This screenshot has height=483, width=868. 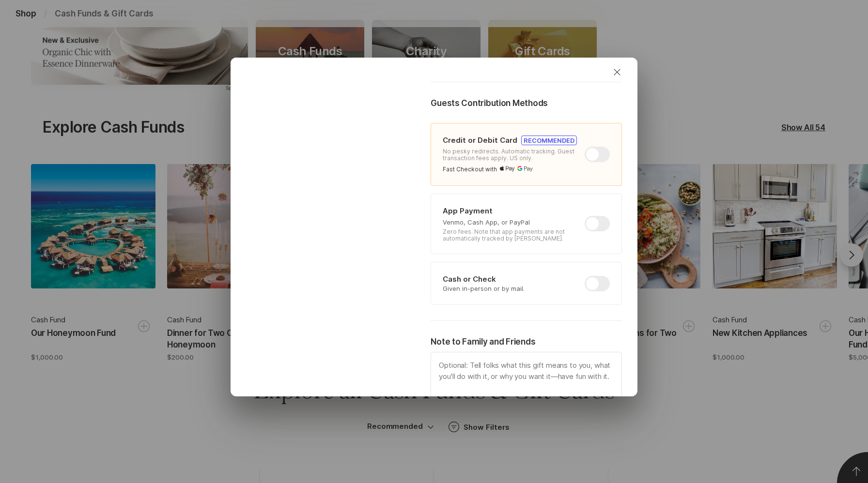 I want to click on p: Credit or Debit Card, so click(x=480, y=140).